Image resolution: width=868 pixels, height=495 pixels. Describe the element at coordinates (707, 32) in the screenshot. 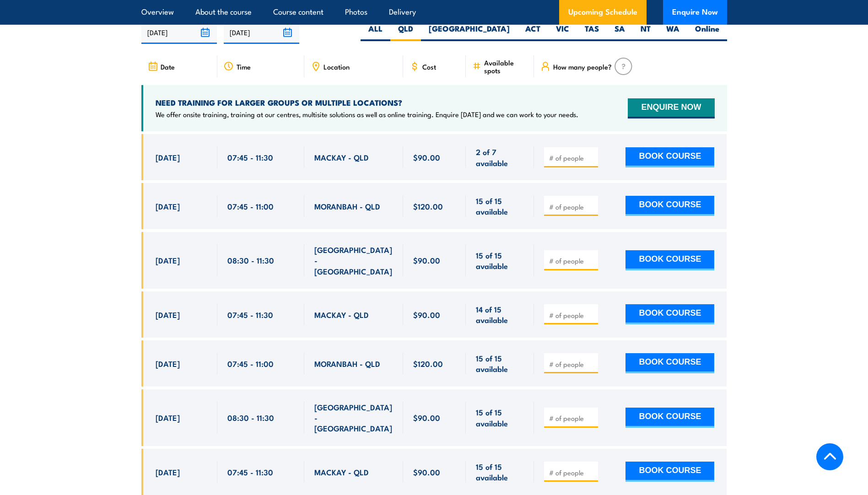

I see `label: Online` at that location.